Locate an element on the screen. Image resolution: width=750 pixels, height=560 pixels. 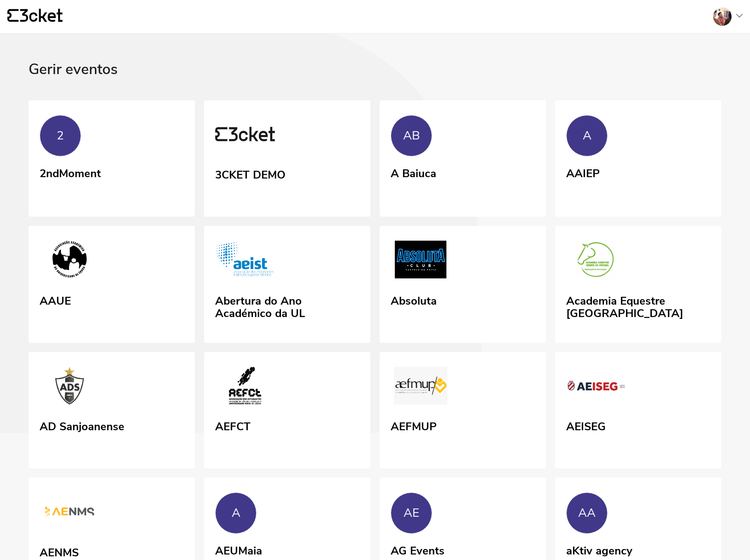
img: AD Sanjoanense is located at coordinates (70, 388).